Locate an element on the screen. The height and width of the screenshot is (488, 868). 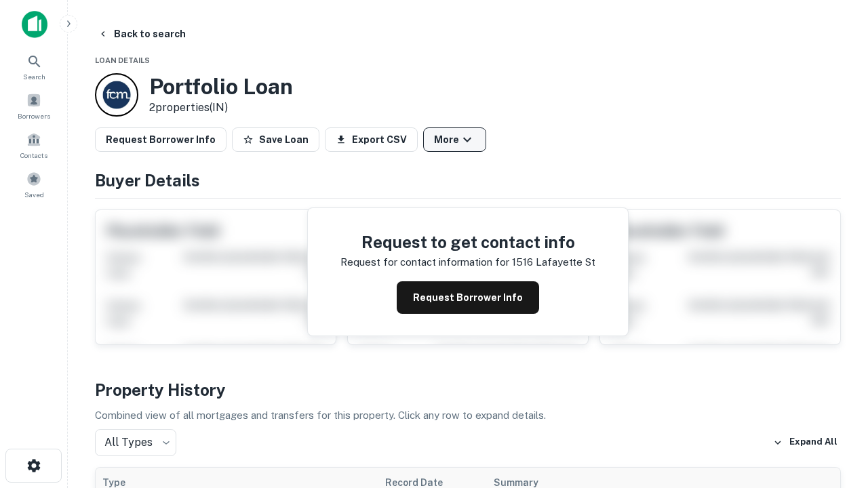
p: Combined view of all mortgages and transfers for this property. Click any row to expand details. is located at coordinates (468, 416).